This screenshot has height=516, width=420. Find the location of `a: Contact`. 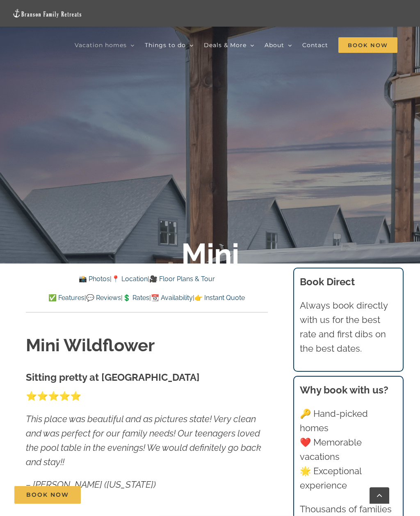

a: Contact is located at coordinates (315, 45).